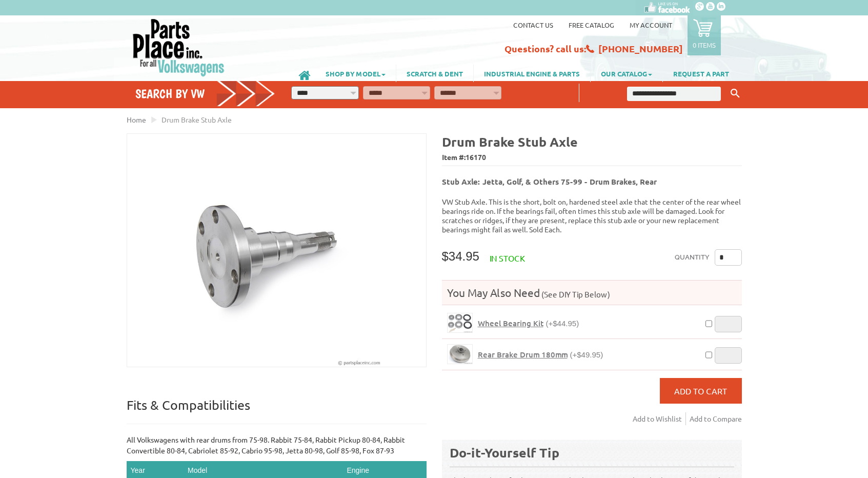 The width and height of the screenshot is (868, 478). What do you see at coordinates (460, 322) in the screenshot?
I see `img: Wheel Bearing Kit` at bounding box center [460, 322].